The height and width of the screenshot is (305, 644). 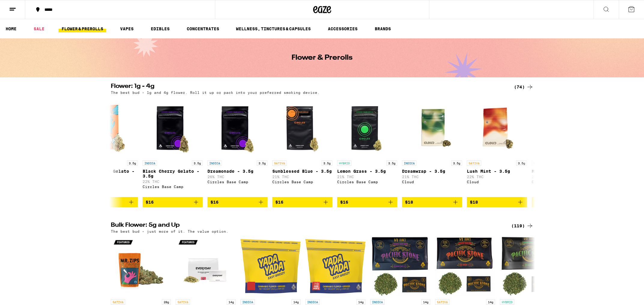 What do you see at coordinates (205, 266) in the screenshot?
I see `img: Everyday - Apple Jack Pre-Ground - 14g` at bounding box center [205, 266].